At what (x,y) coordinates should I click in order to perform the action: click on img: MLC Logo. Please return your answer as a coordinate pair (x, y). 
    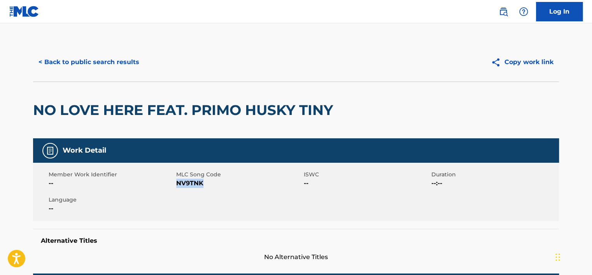
    Looking at the image, I should click on (24, 11).